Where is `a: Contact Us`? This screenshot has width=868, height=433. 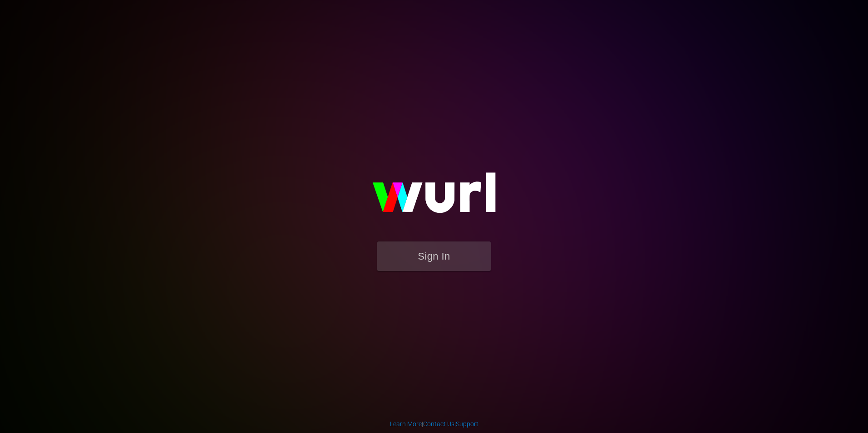
a: Contact Us is located at coordinates (439, 424).